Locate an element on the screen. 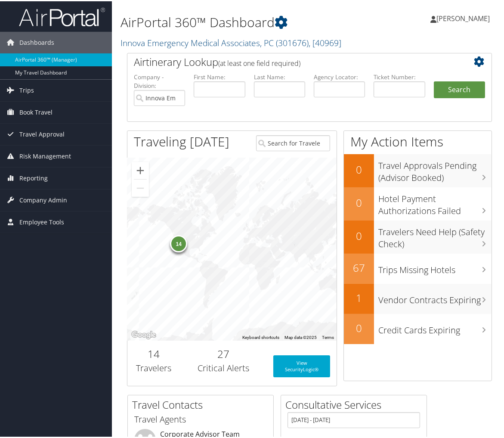 This screenshot has width=504, height=438. h3: Credit Cards Expiring is located at coordinates (435, 327).